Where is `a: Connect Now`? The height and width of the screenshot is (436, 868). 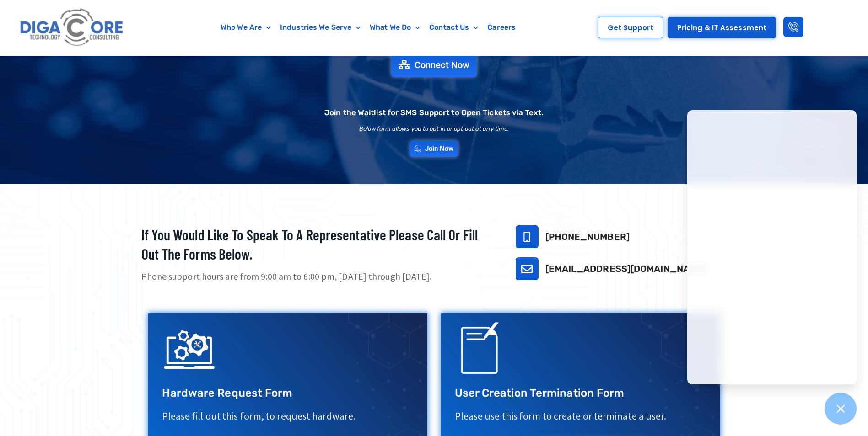 a: Connect Now is located at coordinates (434, 65).